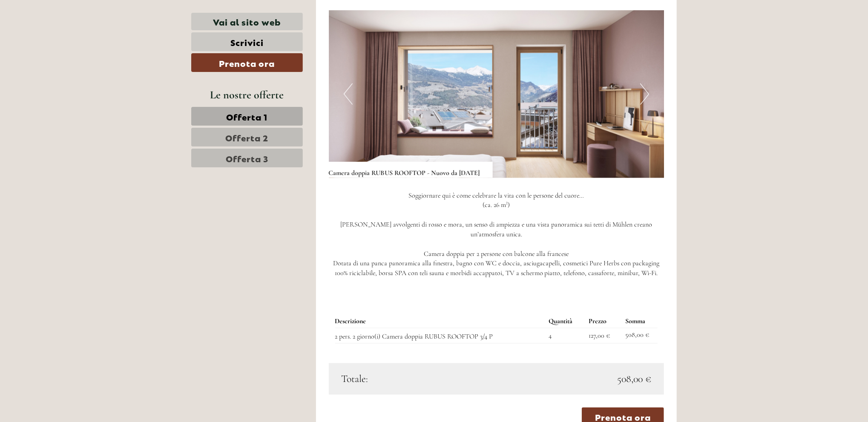  Describe the element at coordinates (62, 36) in the screenshot. I see `div: Buon giorno, come possiamo aiutarla?` at that location.